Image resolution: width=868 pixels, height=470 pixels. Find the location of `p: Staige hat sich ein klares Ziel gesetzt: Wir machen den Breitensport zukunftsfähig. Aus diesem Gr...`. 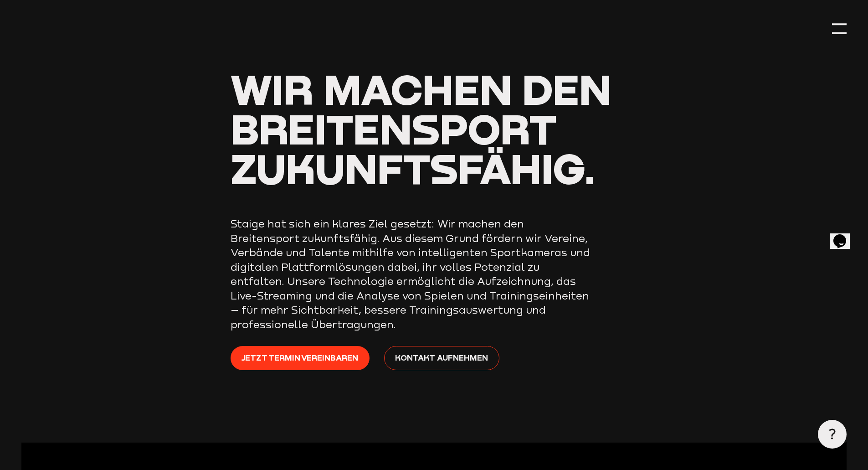

p: Staige hat sich ein klares Ziel gesetzt: Wir machen den Breitensport zukunftsfähig. Aus diesem Gr... is located at coordinates (413, 274).